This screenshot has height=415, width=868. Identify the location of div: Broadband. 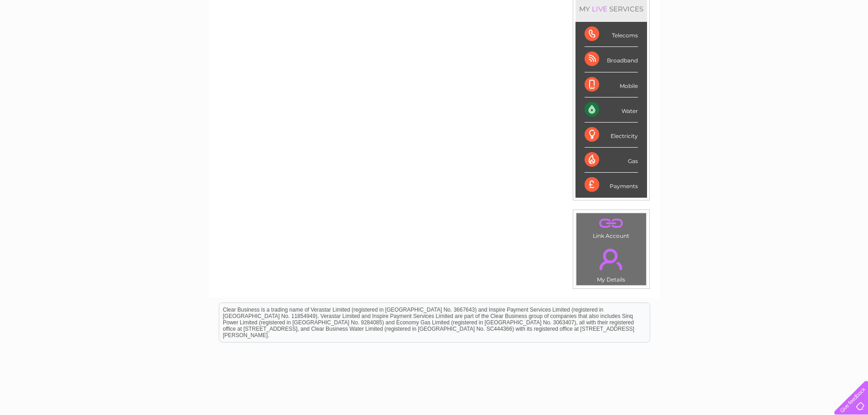
(611, 59).